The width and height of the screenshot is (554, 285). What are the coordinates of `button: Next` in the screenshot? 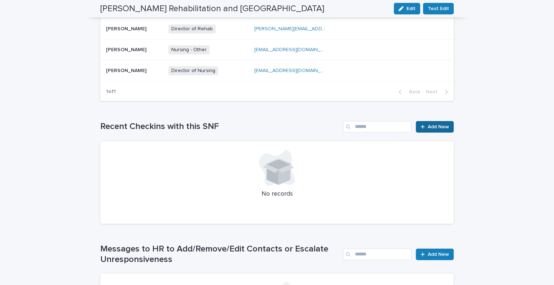 It's located at (438, 92).